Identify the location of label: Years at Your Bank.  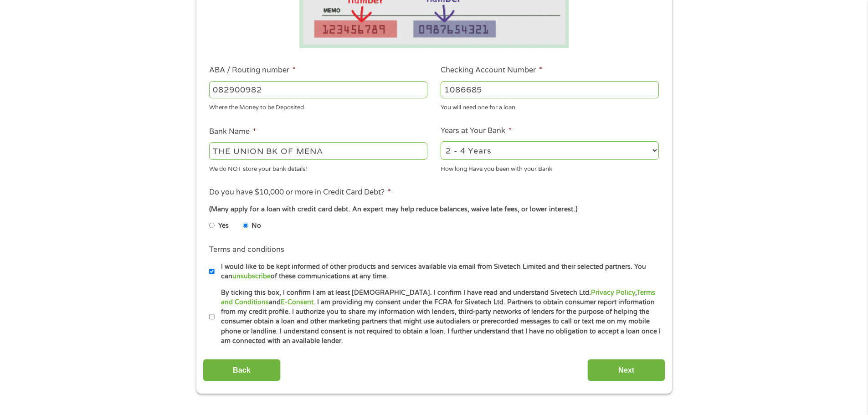
(476, 131).